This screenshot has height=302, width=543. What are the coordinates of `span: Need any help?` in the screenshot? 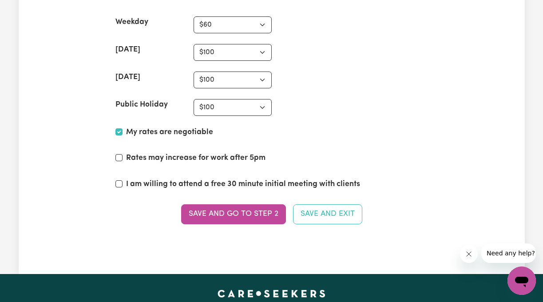 It's located at (29, 10).